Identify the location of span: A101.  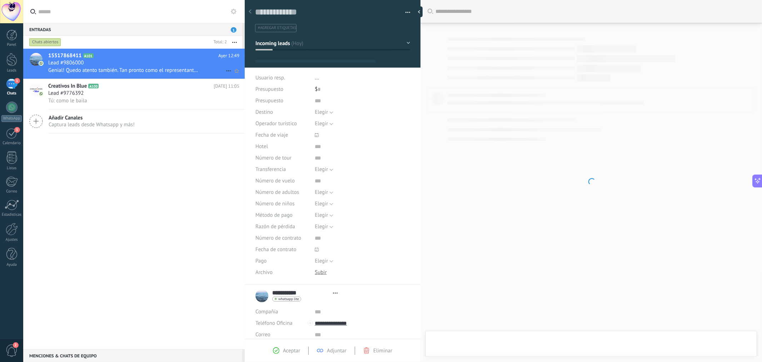
(88, 55).